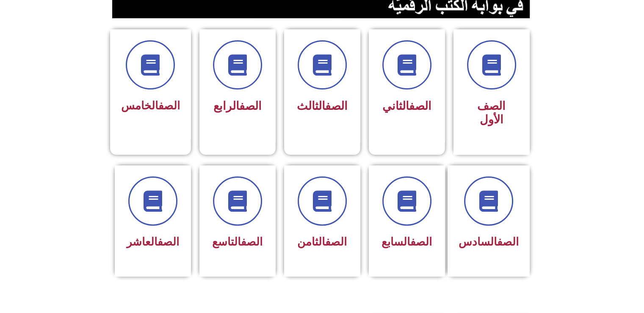 The width and height of the screenshot is (644, 313). Describe the element at coordinates (151, 105) in the screenshot. I see `span: الخامس` at that location.